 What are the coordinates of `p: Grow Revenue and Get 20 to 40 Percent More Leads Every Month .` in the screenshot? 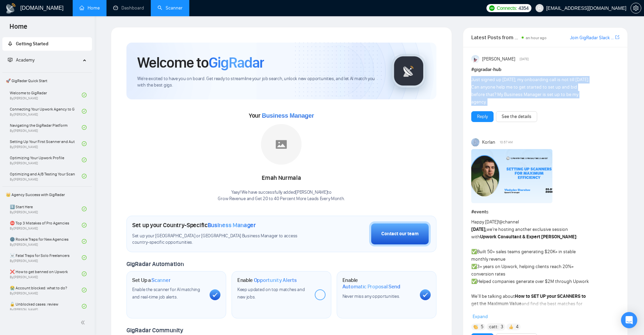 It's located at (282, 198).